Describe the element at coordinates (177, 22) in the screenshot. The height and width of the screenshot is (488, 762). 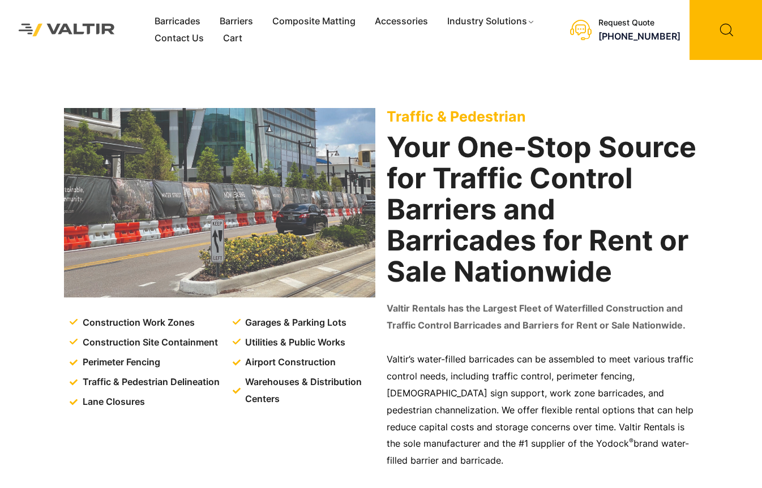
I see `a: Barricades` at that location.